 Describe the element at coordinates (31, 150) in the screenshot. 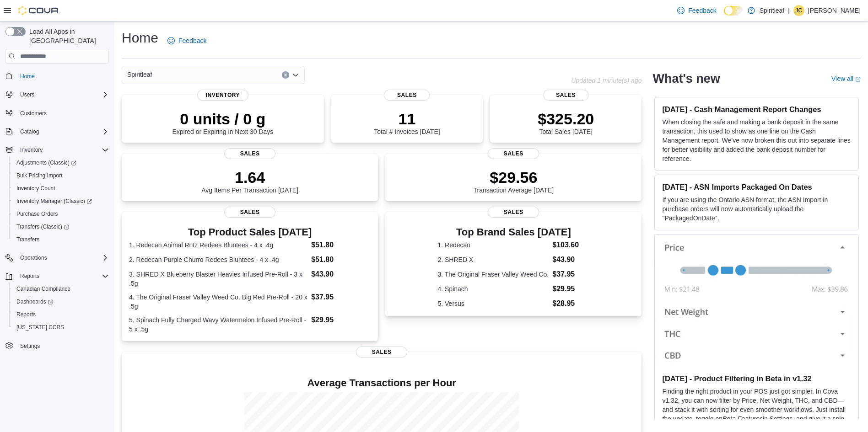

I see `span: Inventory` at that location.